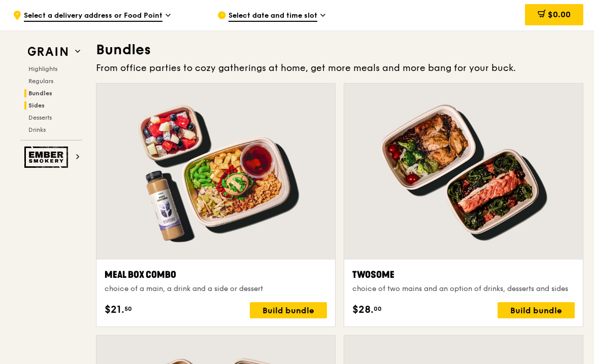 This screenshot has height=364, width=594. Describe the element at coordinates (464, 275) in the screenshot. I see `div: Twosome` at that location.